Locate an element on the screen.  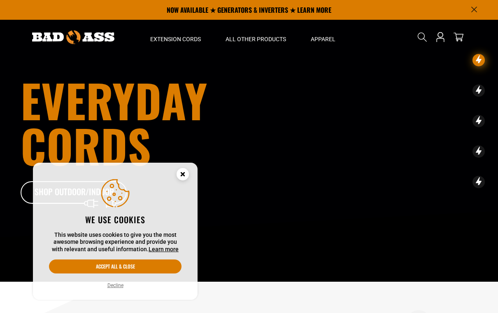
a: Shop Outdoor/Indoor is located at coordinates (74, 193).